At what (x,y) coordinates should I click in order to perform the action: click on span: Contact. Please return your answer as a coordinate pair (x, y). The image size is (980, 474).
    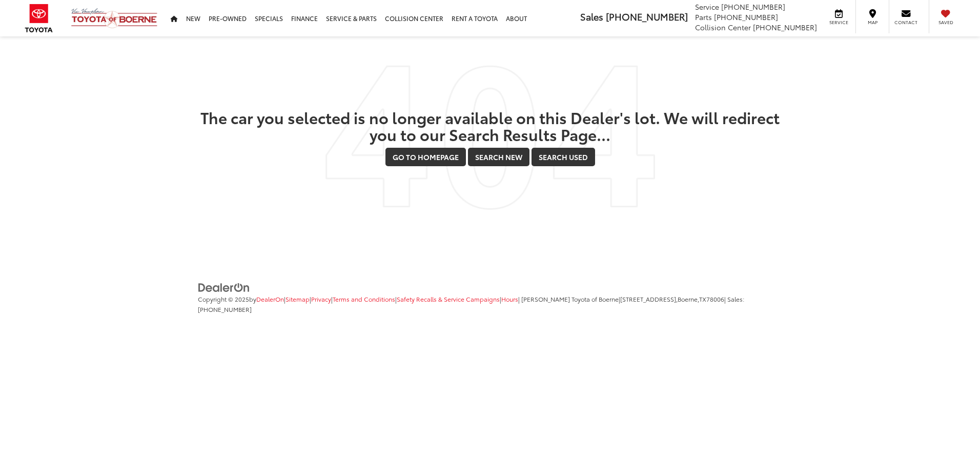
    Looking at the image, I should click on (906, 22).